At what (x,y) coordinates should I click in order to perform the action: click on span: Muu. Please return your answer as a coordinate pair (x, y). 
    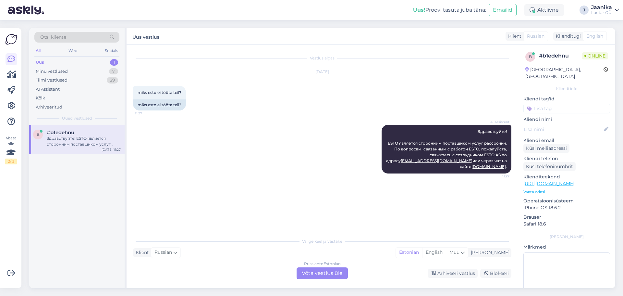
    Looking at the image, I should click on (454, 252).